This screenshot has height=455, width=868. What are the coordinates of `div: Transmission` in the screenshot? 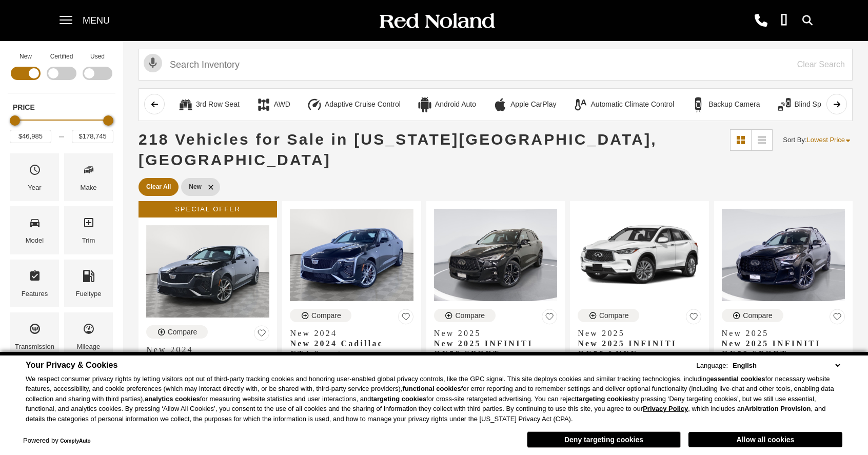 It's located at (34, 347).